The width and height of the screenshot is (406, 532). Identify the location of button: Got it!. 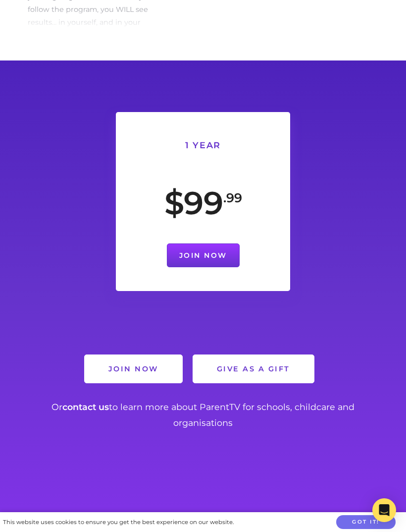
(366, 522).